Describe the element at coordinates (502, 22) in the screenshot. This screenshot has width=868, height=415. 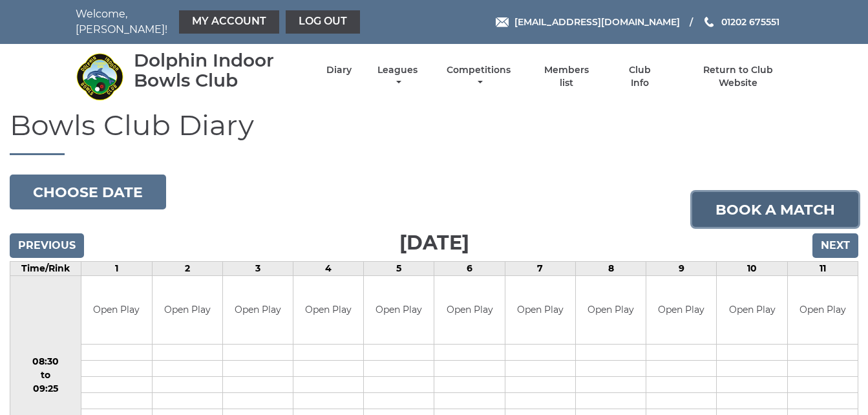
I see `img: Email` at that location.